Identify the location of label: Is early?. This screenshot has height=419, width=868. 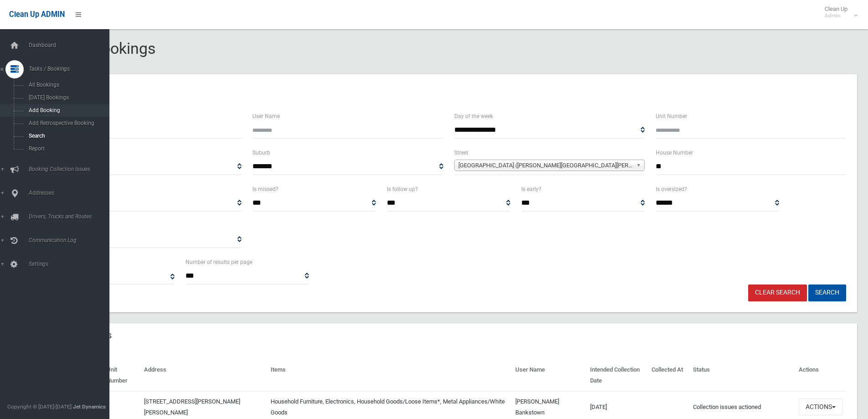
(532, 189).